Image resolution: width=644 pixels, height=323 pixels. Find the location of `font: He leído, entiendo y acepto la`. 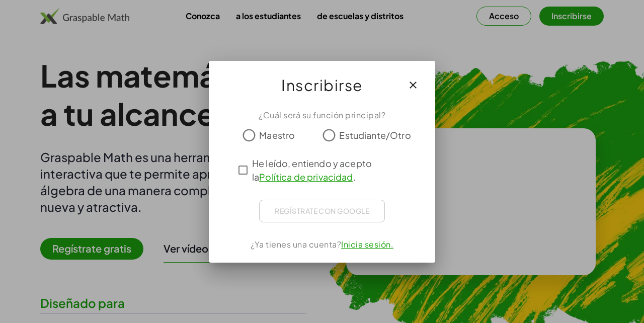

font: He leído, entiendo y acepto la is located at coordinates (312, 170).